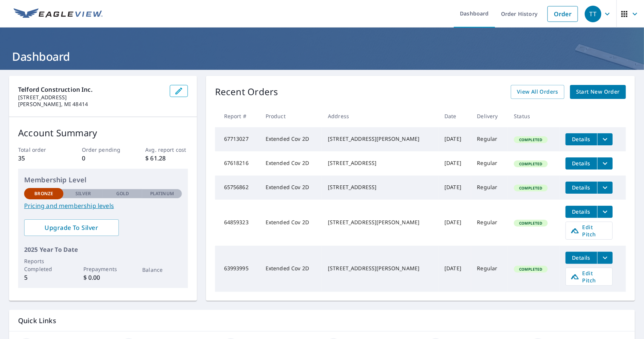  What do you see at coordinates (598, 92) in the screenshot?
I see `a: Start New Order` at bounding box center [598, 92].